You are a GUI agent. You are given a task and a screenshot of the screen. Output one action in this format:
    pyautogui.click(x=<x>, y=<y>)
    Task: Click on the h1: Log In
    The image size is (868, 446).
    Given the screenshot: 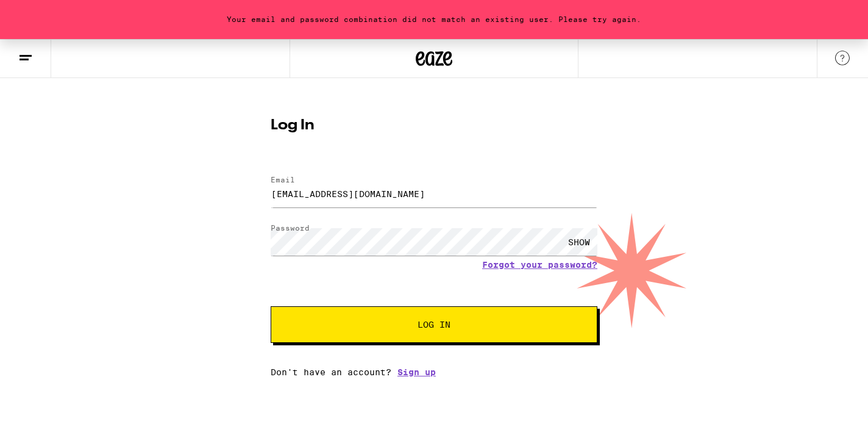 What is the action you would take?
    pyautogui.click(x=434, y=126)
    